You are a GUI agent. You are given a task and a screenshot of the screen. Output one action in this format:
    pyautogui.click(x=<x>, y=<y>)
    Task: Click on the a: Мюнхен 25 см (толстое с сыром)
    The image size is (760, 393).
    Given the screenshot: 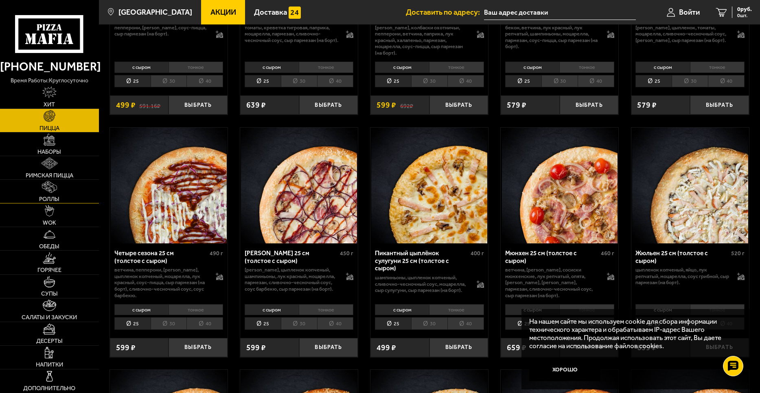 What is the action you would take?
    pyautogui.click(x=560, y=185)
    